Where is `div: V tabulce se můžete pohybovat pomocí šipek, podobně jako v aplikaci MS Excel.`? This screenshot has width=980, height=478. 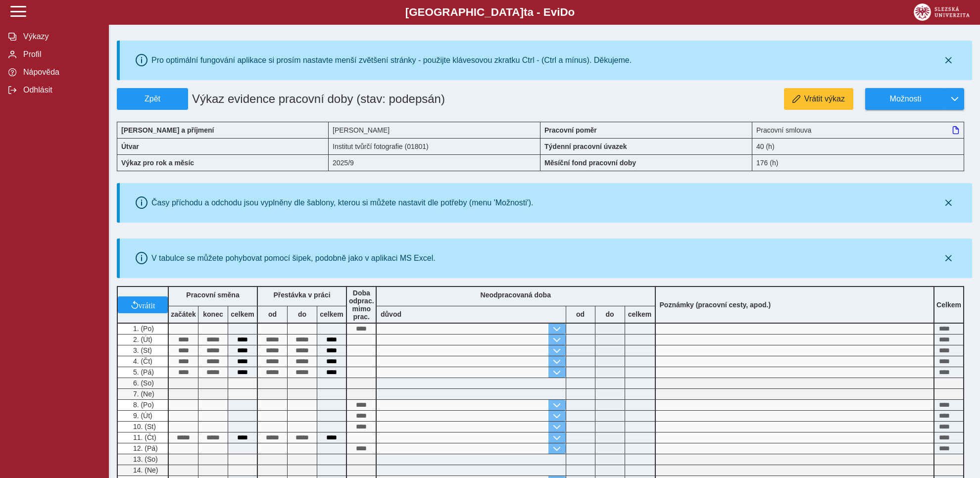 div: V tabulce se můžete pohybovat pomocí šipek, podobně jako v aplikaci MS Excel. is located at coordinates (293, 258).